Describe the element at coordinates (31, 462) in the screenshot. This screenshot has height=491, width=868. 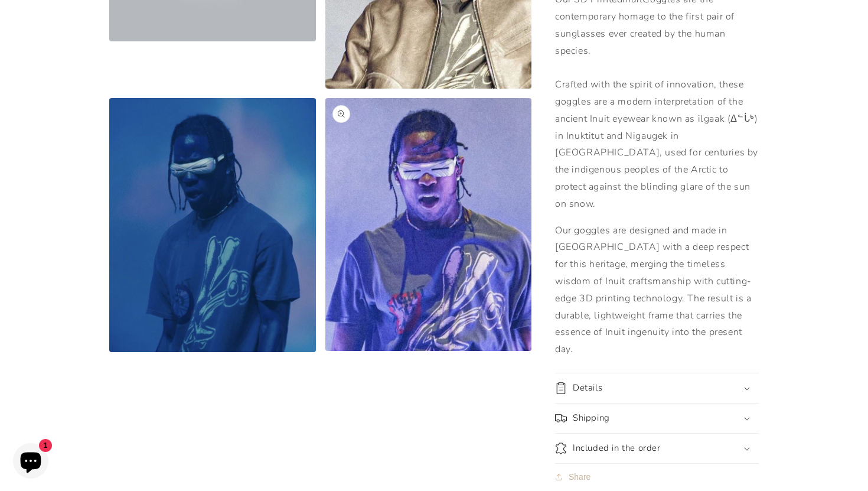
I see `inbox-online-store-chat: Shopify online store chat` at that location.